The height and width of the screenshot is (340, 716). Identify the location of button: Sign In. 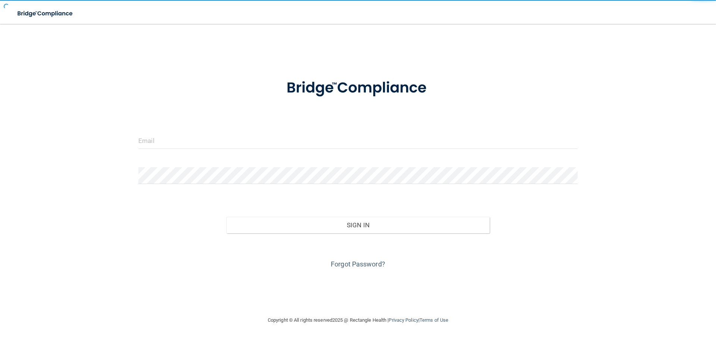
(358, 225).